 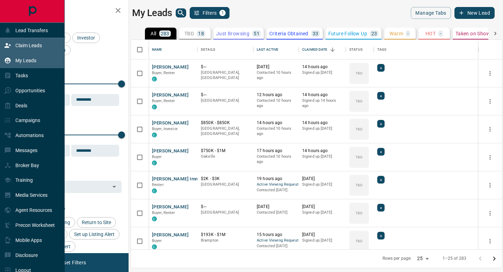 What do you see at coordinates (96, 222) in the screenshot?
I see `div: Return to Site` at bounding box center [96, 222].